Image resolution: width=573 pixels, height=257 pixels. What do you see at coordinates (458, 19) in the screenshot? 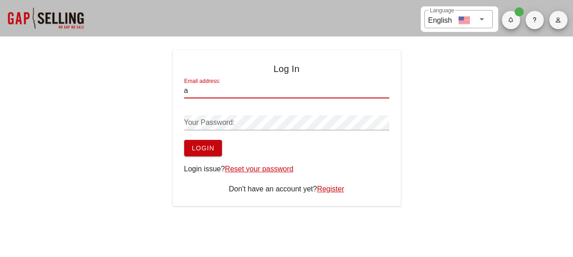
I see `div: LanguageEnglish` at bounding box center [458, 19].